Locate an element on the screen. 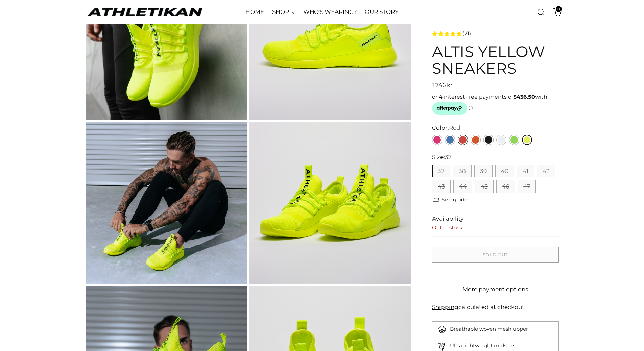 This screenshot has height=351, width=644. p: Breathable woven mesh upper is located at coordinates (489, 329).